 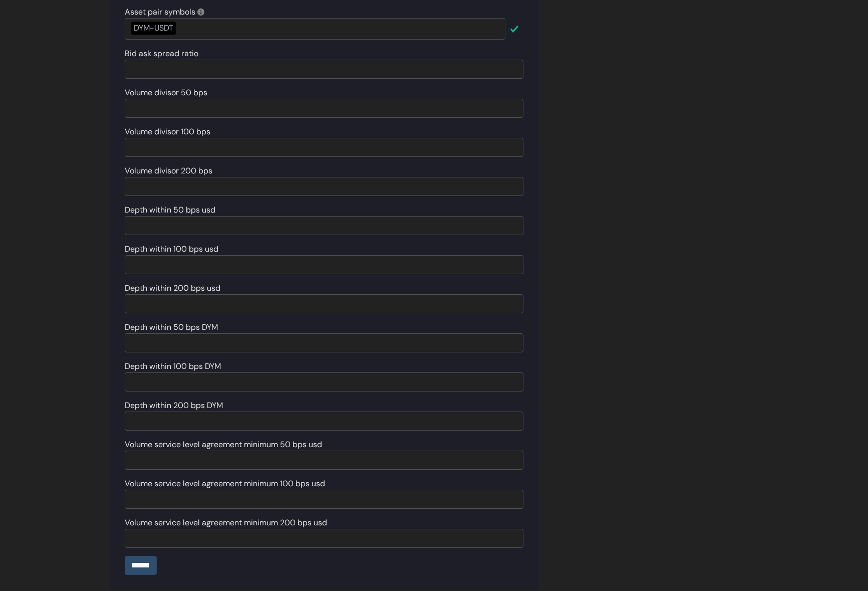 I want to click on label: Asset pair symbols, so click(x=165, y=12).